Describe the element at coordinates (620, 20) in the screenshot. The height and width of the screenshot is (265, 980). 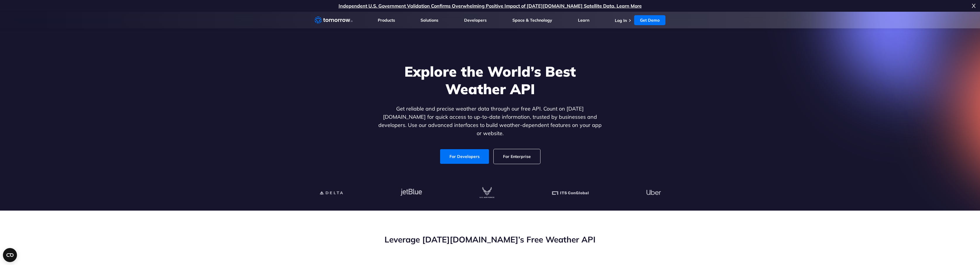
I see `a: Log In` at that location.